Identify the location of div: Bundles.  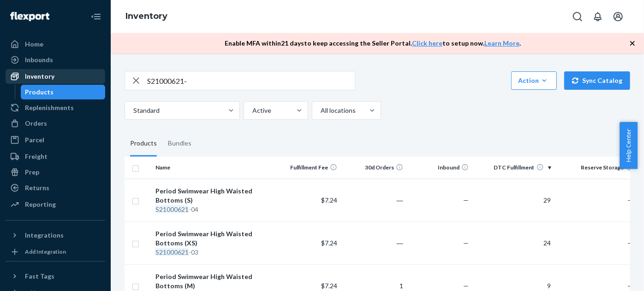
(180, 144).